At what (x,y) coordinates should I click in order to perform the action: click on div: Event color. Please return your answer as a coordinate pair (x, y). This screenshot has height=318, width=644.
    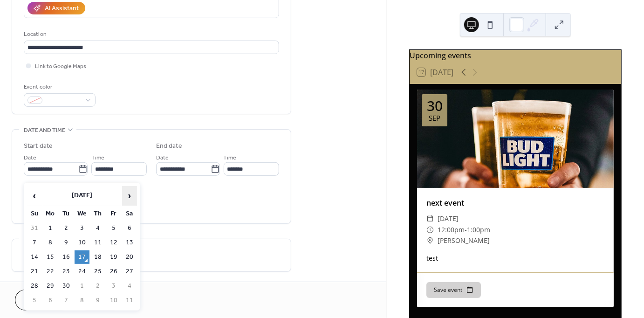
    Looking at the image, I should click on (59, 87).